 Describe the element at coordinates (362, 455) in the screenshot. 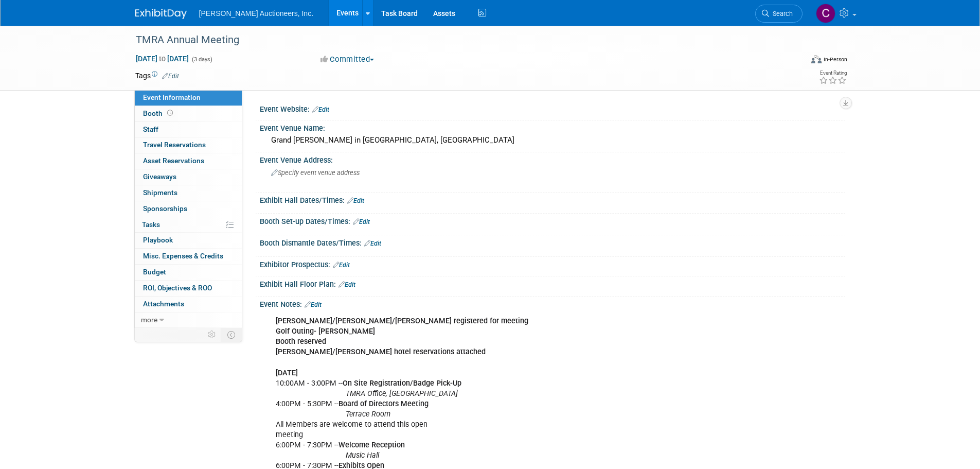

I see `i: Music Hall` at that location.